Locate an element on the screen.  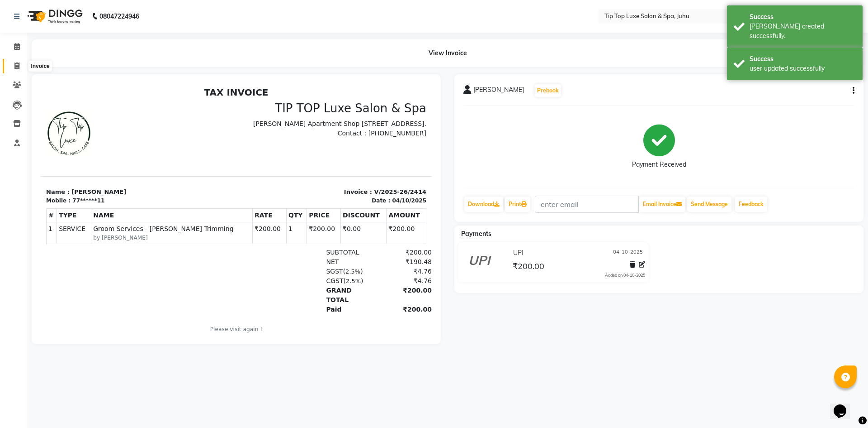
span: 04-10-2025 is located at coordinates (628, 253).